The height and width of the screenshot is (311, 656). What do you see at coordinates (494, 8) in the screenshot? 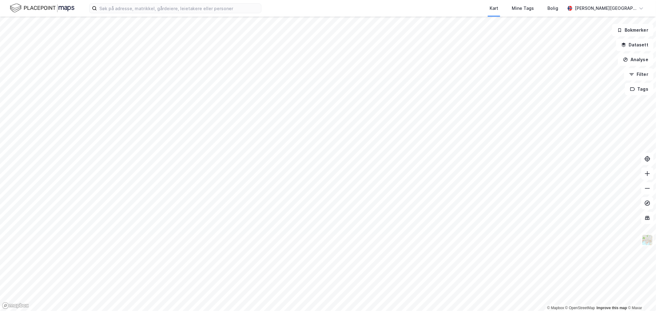
I see `div: Kart` at bounding box center [494, 8].